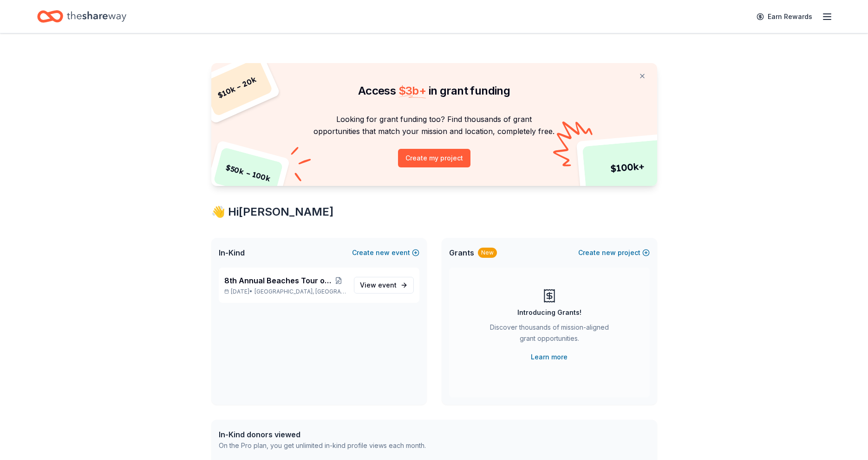 The image size is (868, 460). Describe the element at coordinates (387, 285) in the screenshot. I see `span: event` at that location.